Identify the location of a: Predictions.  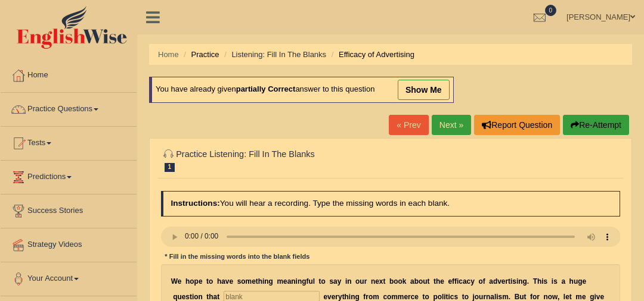
(69, 175).